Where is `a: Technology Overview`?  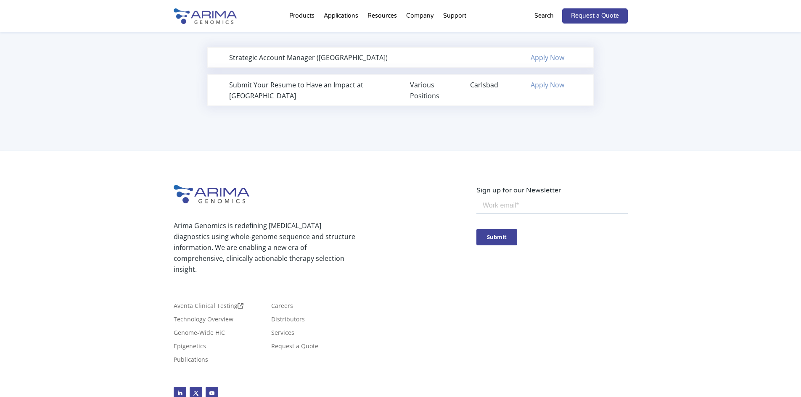 a: Technology Overview is located at coordinates (203, 321).